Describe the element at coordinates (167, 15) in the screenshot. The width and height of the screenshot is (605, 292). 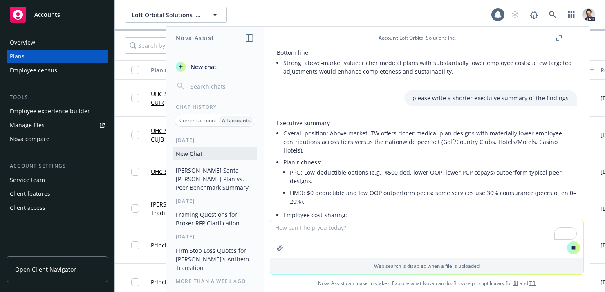
I see `span: Loft Orbital Solutions Inc.` at that location.